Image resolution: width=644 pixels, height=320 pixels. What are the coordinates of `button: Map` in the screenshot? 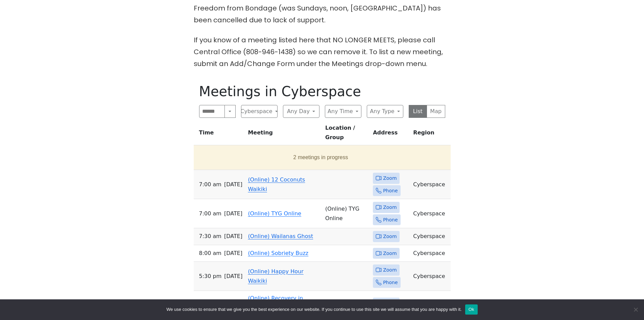 It's located at (436, 111).